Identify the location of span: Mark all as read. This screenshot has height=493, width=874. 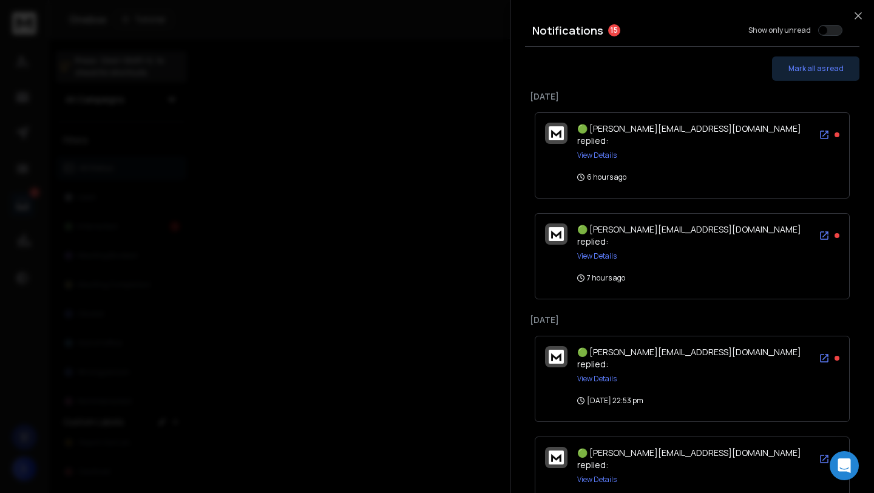
(816, 69).